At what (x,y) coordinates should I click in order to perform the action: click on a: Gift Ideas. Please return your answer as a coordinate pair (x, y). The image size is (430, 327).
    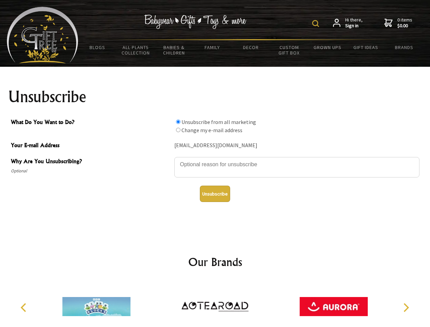
    Looking at the image, I should click on (366, 47).